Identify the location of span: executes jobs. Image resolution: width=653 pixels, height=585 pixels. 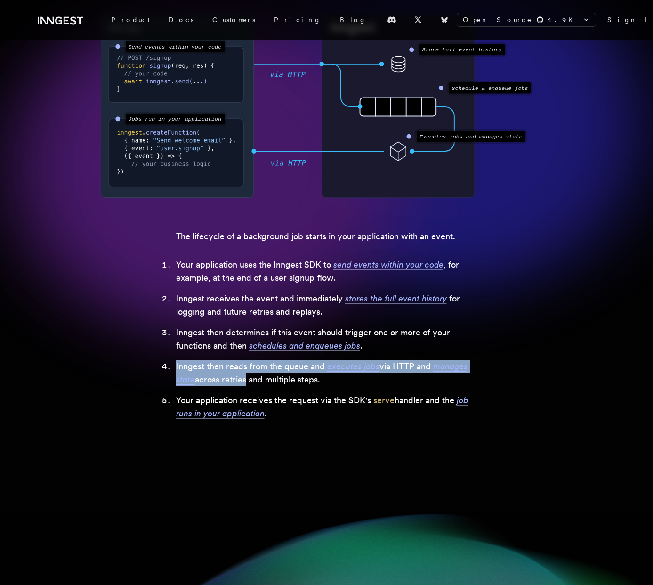
(353, 366).